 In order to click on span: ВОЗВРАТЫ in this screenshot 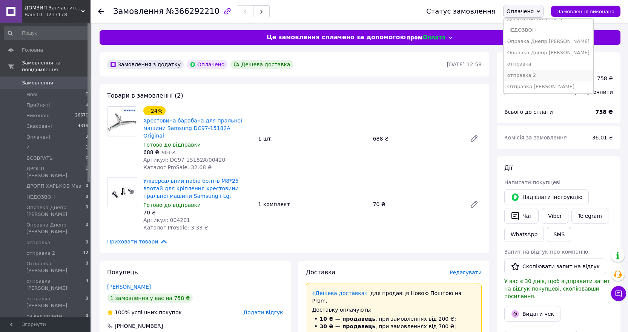, I will do `click(40, 158)`.